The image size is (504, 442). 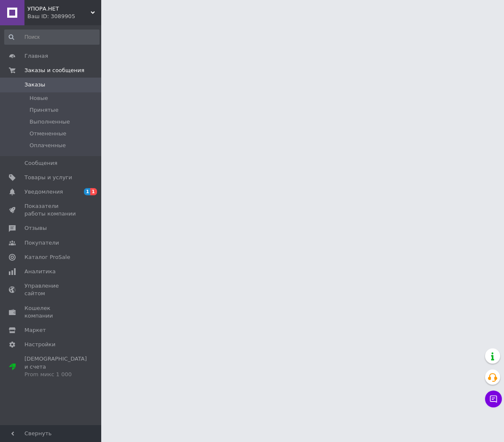 I want to click on span: Управление сайтом, so click(x=51, y=290).